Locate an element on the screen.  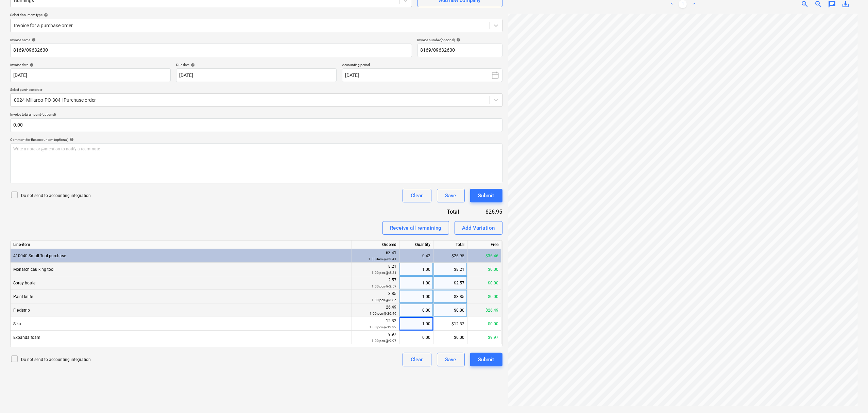
small: 1.00 pcs @ 8.21 is located at coordinates (384, 273).